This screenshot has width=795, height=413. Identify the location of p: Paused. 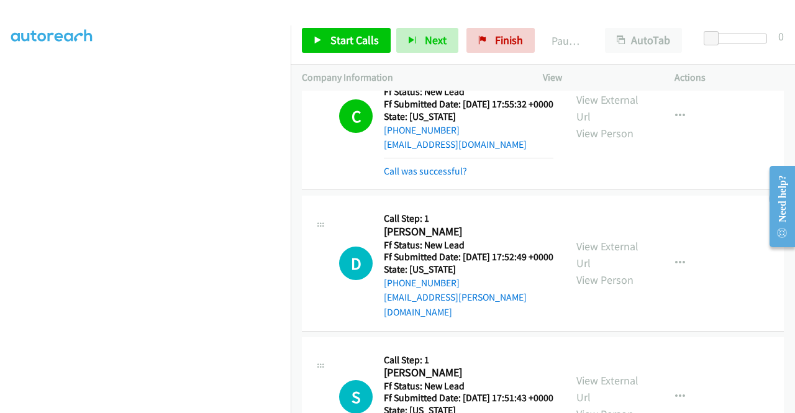
(567, 40).